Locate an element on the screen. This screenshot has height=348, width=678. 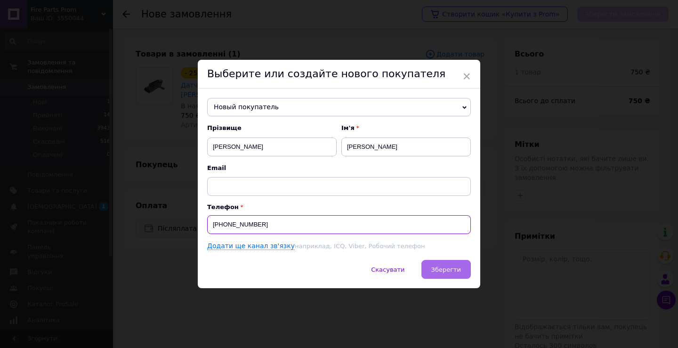
a: Додати ще канал зв'язку is located at coordinates (251, 246).